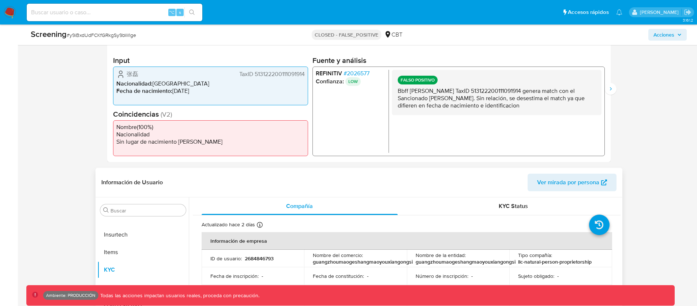 This screenshot has height=306, width=697. What do you see at coordinates (143, 252) in the screenshot?
I see `button: Items` at bounding box center [143, 252].